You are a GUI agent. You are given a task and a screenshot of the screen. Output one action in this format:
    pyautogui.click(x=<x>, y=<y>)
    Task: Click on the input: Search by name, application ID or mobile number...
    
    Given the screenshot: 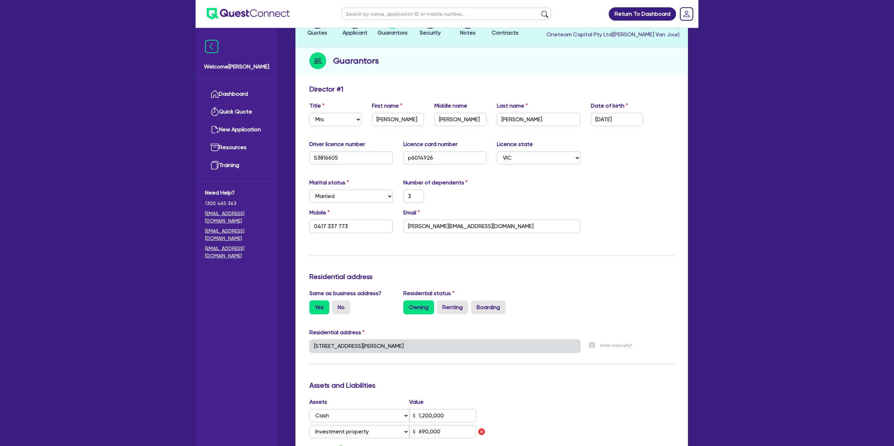 What is the action you would take?
    pyautogui.click(x=446, y=14)
    